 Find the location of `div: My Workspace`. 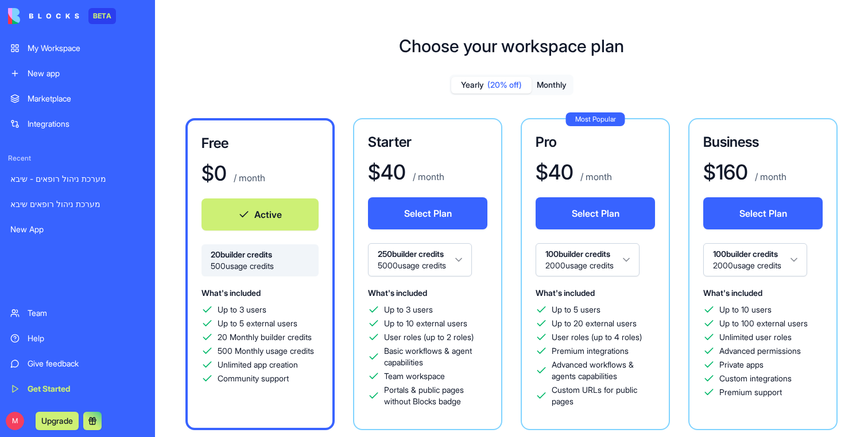

div: My Workspace is located at coordinates (86, 48).